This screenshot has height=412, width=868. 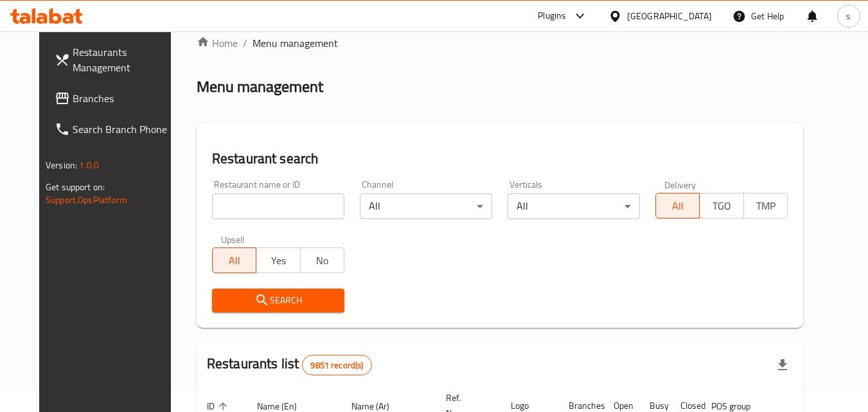 I want to click on label: Delivery, so click(x=680, y=185).